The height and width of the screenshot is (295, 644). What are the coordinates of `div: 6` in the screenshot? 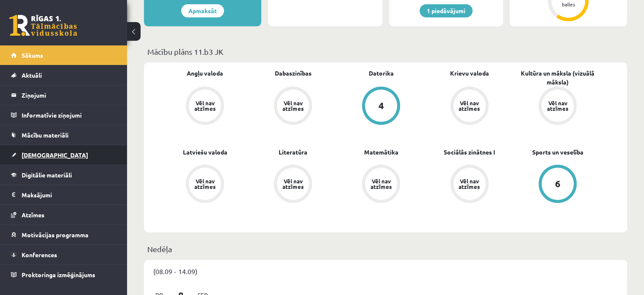 It's located at (557, 184).